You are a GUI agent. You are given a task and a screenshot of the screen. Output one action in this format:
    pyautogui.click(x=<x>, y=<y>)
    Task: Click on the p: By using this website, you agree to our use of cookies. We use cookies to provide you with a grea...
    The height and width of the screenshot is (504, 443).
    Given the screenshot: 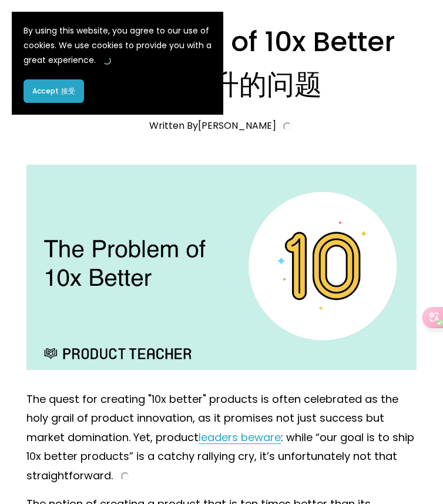 What is the action you would take?
    pyautogui.click(x=118, y=45)
    